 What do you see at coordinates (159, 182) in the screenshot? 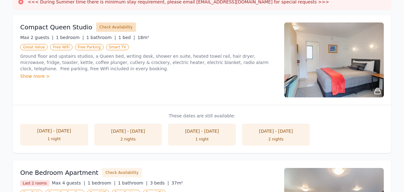
I see `span: 3 beds |` at bounding box center [159, 182].